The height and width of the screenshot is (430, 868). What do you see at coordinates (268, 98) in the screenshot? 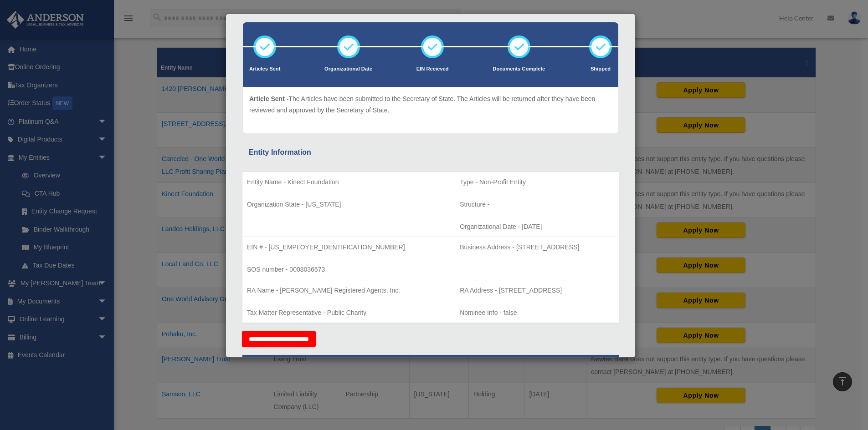
I see `span: Article Sent -` at bounding box center [268, 98].